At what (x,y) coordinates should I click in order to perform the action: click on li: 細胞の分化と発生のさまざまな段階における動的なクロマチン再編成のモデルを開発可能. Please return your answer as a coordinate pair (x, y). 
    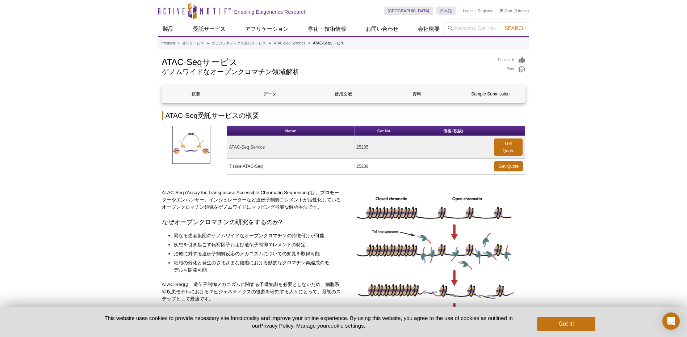
    Looking at the image, I should click on (254, 267).